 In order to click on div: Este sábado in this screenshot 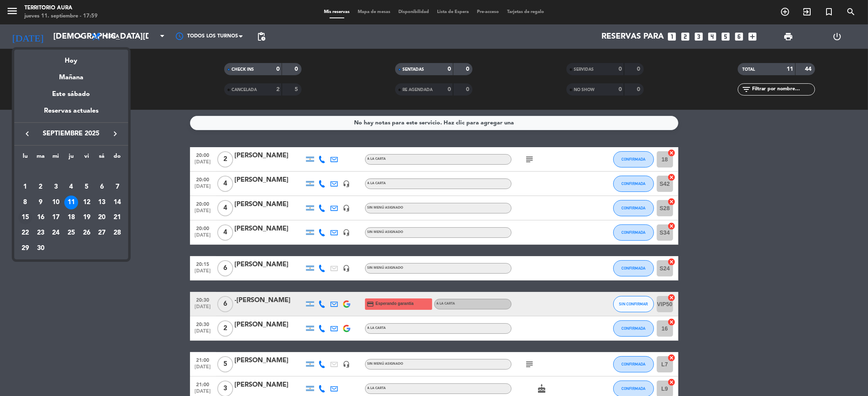, I will do `click(71, 94)`.